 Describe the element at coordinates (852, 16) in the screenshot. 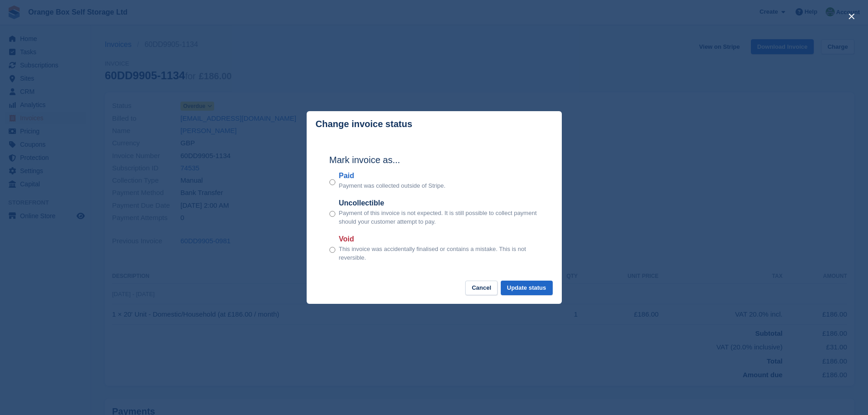

I see `button: close` at that location.